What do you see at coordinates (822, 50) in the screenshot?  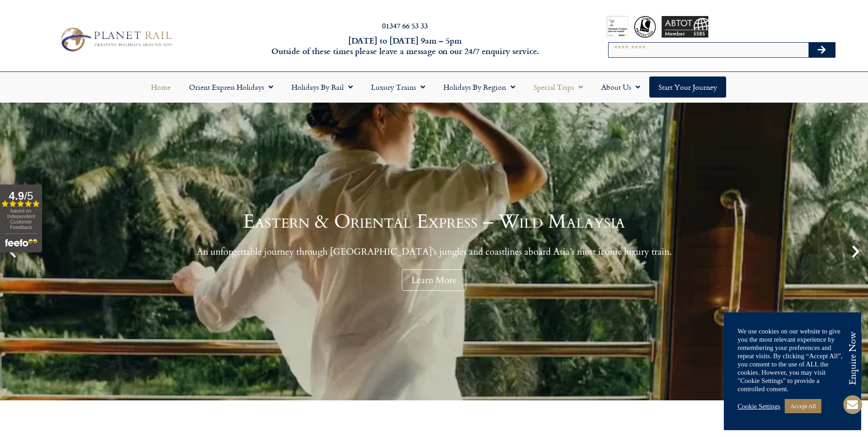 I see `button: Search` at bounding box center [822, 50].